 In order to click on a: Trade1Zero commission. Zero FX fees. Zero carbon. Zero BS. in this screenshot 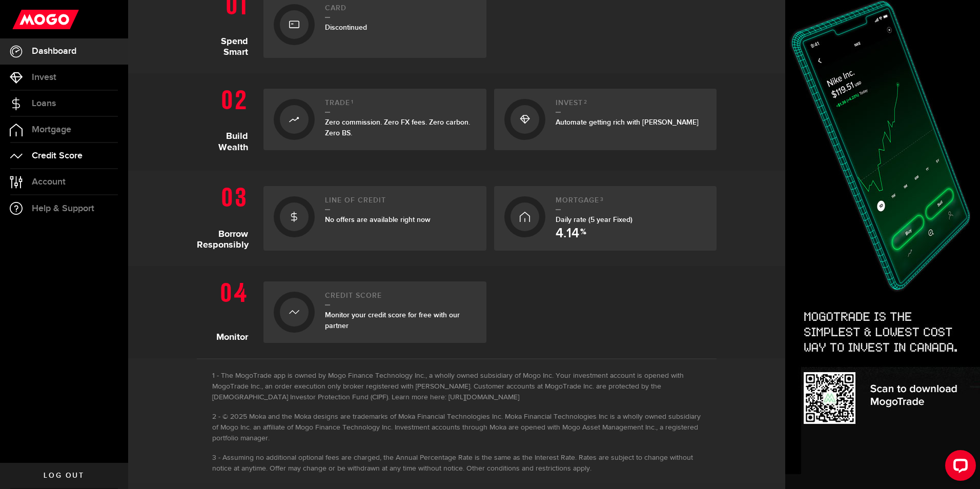, I will do `click(374, 120)`.